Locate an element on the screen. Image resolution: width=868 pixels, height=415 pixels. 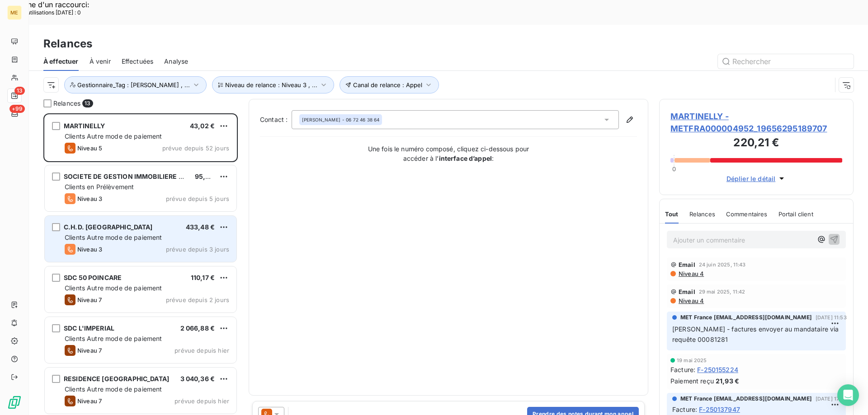
span: Commentaires is located at coordinates (747, 214).